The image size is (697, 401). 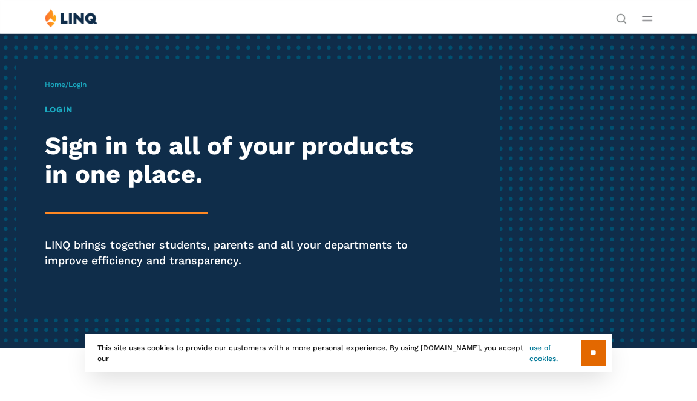 I want to click on span: Login, so click(x=77, y=85).